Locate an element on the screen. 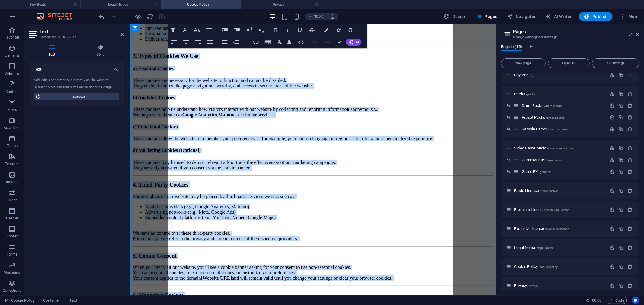 This screenshot has width=644, height=305. span: /drum-packs is located at coordinates (553, 106).